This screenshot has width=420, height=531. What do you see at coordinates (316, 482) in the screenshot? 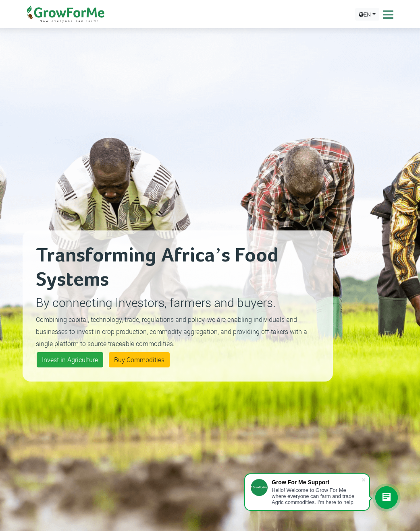
I see `div: Grow For Me Support` at bounding box center [316, 482].